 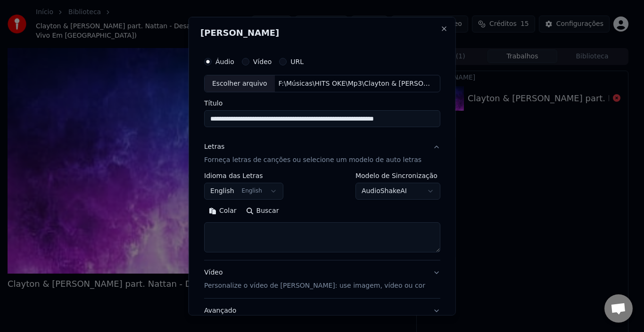 I want to click on div: Vídeo, so click(x=315, y=279).